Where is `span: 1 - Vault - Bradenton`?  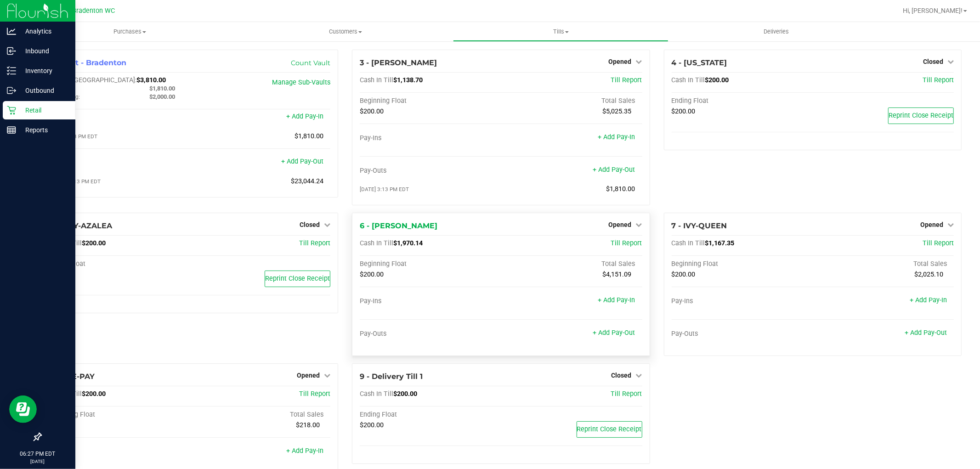 span: 1 - Vault - Bradenton is located at coordinates (88, 62).